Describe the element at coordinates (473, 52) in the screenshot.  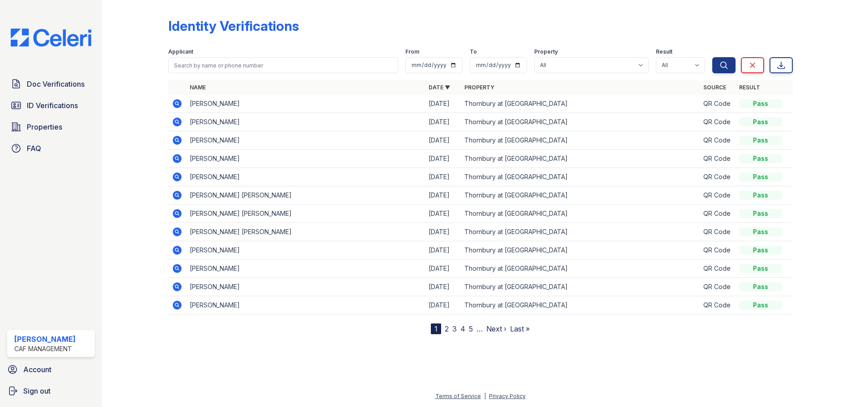
I see `label: To` at that location.